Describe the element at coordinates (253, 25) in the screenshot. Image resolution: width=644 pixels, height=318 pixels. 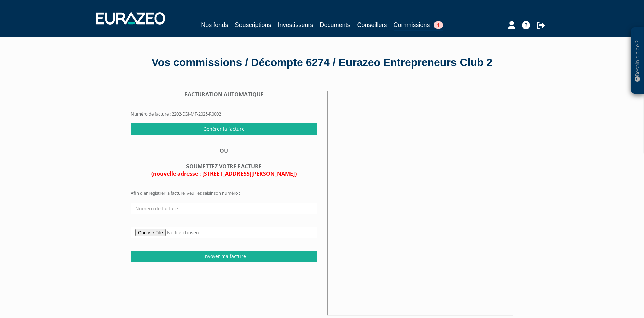
I see `a: Souscriptions` at that location.